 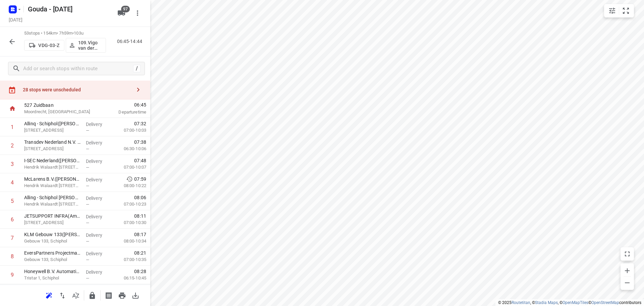 I want to click on span: 08:06, so click(x=140, y=198).